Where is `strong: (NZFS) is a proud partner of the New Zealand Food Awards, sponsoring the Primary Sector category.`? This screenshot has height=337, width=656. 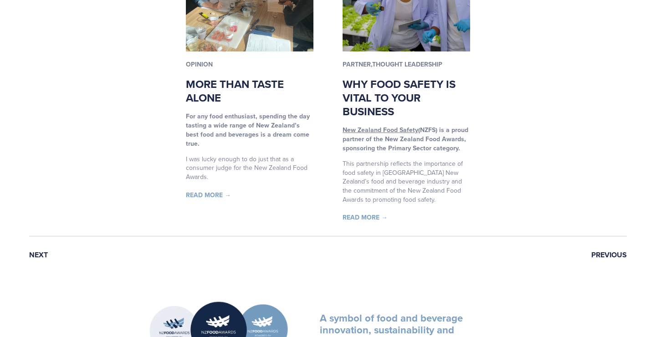 strong: (NZFS) is a proud partner of the New Zealand Food Awards, sponsoring the Primary Sector category. is located at coordinates (405, 139).